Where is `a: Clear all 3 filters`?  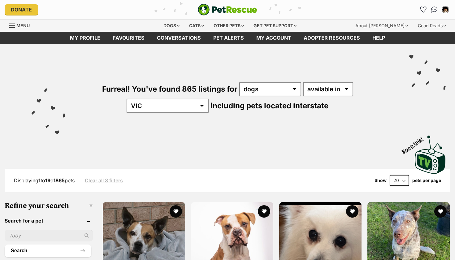
a: Clear all 3 filters is located at coordinates (104, 180).